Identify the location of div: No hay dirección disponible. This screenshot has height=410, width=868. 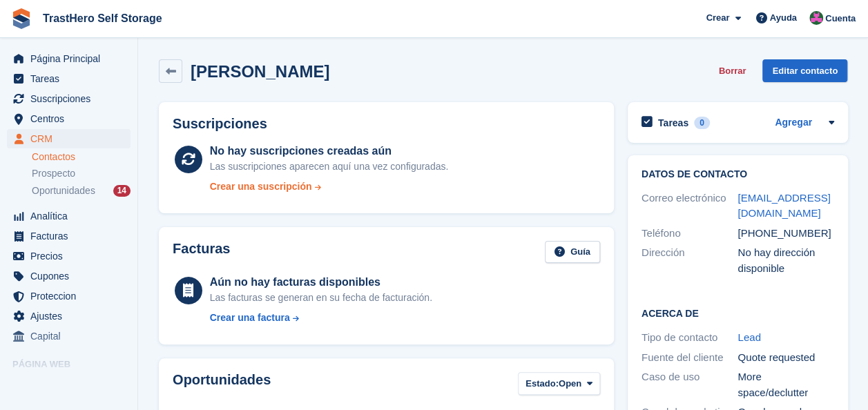
(786, 260).